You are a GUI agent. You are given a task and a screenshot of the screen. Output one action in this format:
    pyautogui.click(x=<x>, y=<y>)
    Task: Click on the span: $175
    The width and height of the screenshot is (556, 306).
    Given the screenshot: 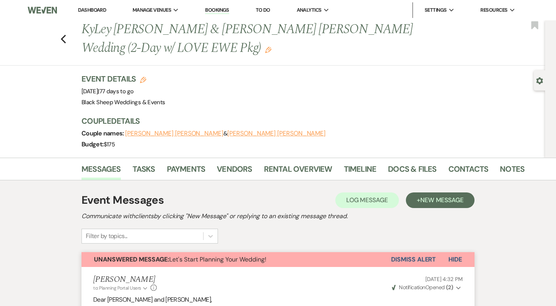 What is the action you would take?
    pyautogui.click(x=109, y=144)
    